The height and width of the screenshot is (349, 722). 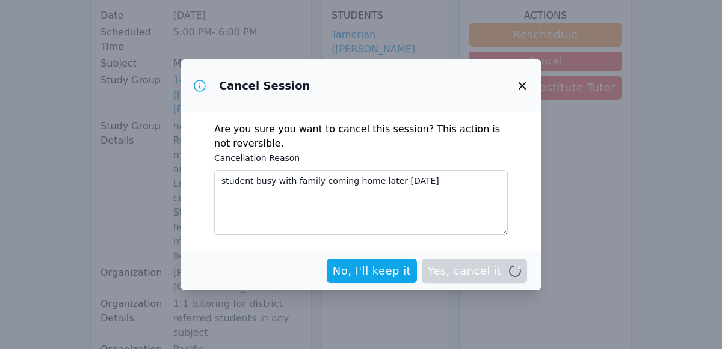 I want to click on button: No, I'll keep it, so click(x=372, y=271).